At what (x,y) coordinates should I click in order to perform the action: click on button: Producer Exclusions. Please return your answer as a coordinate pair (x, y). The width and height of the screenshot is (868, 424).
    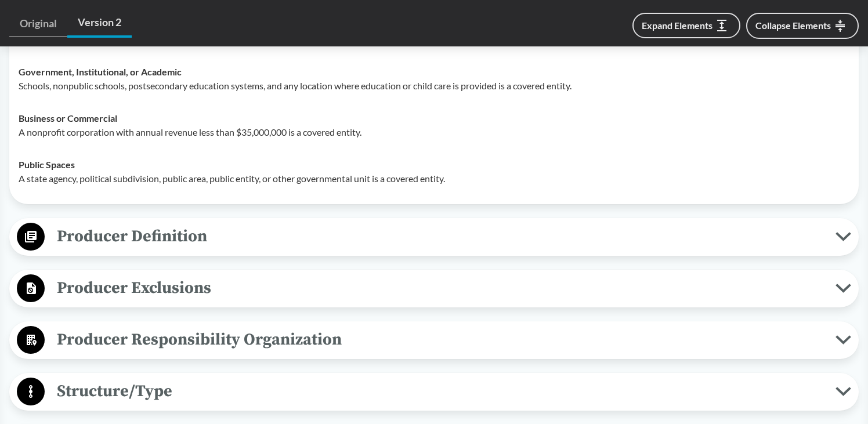
    Looking at the image, I should click on (434, 288).